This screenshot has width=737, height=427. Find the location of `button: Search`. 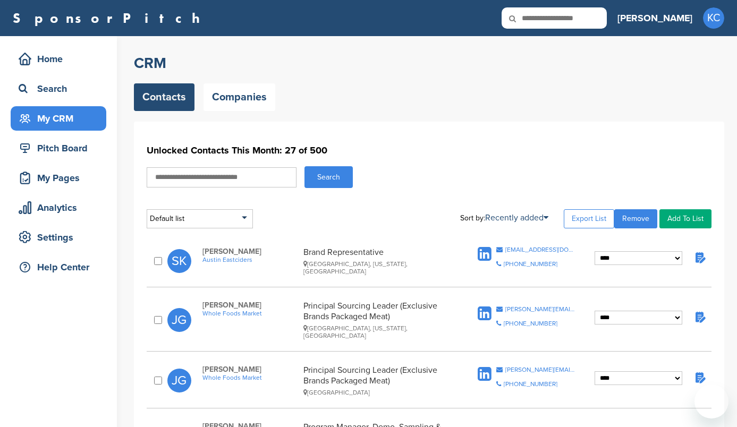

button: Search is located at coordinates (329, 177).